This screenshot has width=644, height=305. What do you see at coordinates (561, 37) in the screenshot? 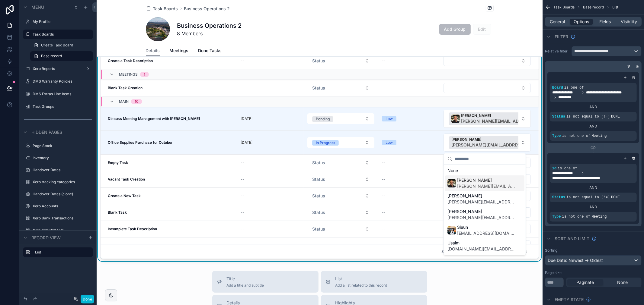
I see `span: Filter` at bounding box center [561, 37].